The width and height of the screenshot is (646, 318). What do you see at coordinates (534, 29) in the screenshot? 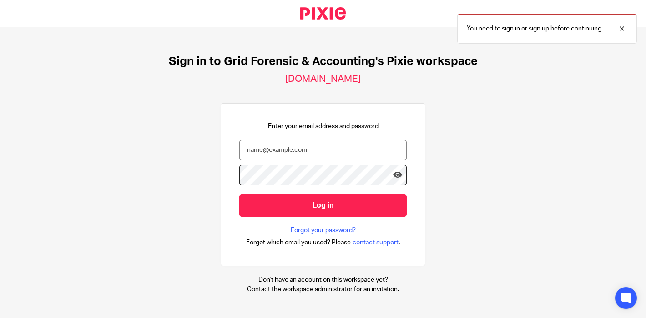
I see `p: You need to sign in or sign up before continuing.` at bounding box center [534, 29].